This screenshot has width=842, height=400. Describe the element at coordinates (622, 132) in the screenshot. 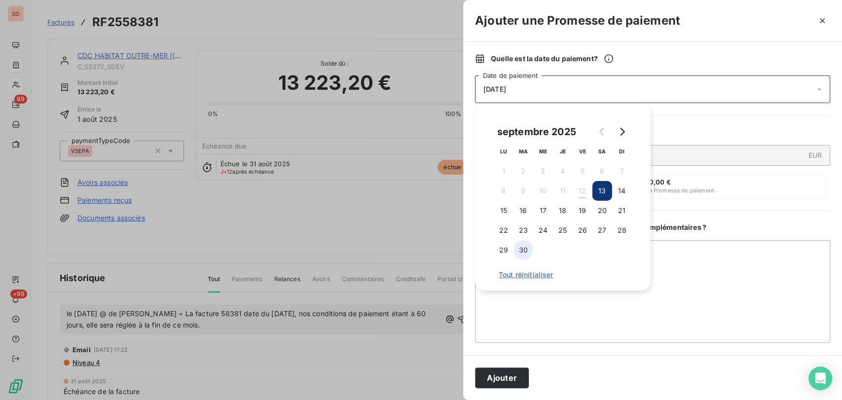

I see `button: Go to next month` at that location.